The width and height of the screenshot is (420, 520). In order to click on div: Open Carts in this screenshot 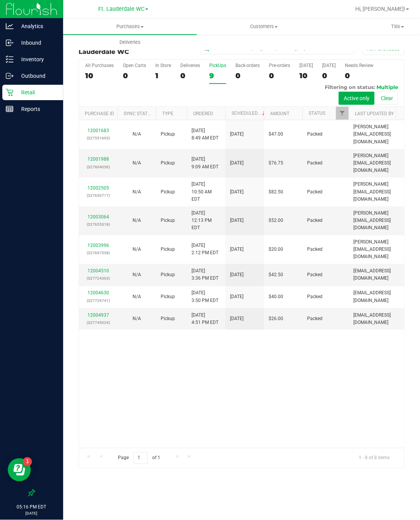, I will do `click(135, 66)`.